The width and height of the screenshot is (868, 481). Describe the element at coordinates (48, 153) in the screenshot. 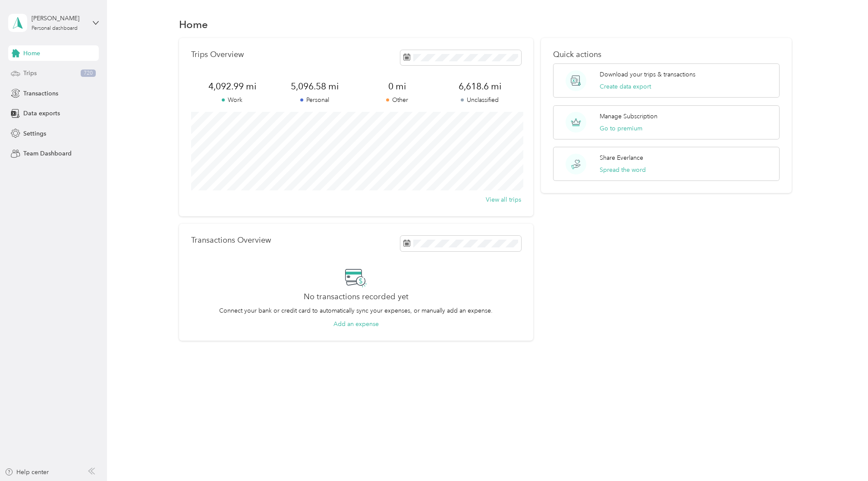

I see `span: Team Dashboard` at that location.